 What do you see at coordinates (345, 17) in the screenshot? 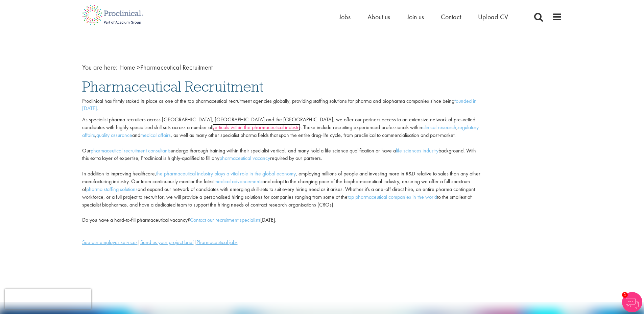
I see `span: Jobs` at bounding box center [345, 17].